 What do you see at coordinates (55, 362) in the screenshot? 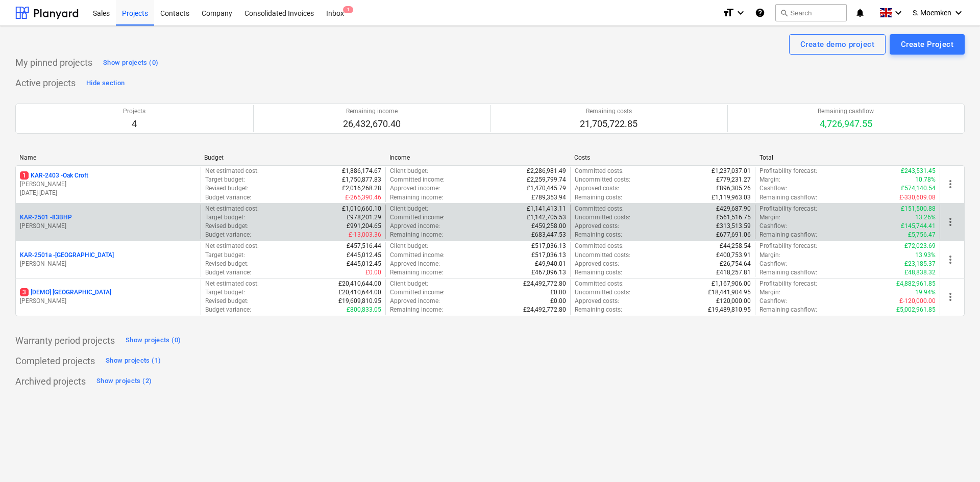
I see `p: Completed projects` at bounding box center [55, 362].